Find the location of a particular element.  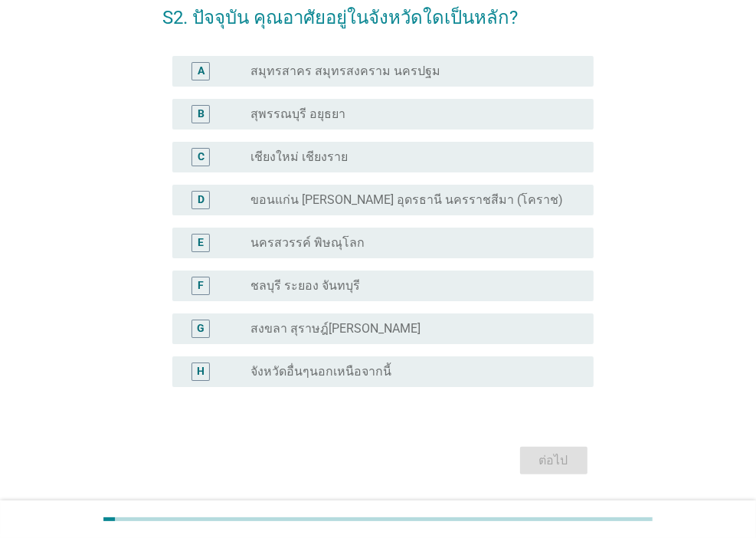

div: A is located at coordinates (201, 71).